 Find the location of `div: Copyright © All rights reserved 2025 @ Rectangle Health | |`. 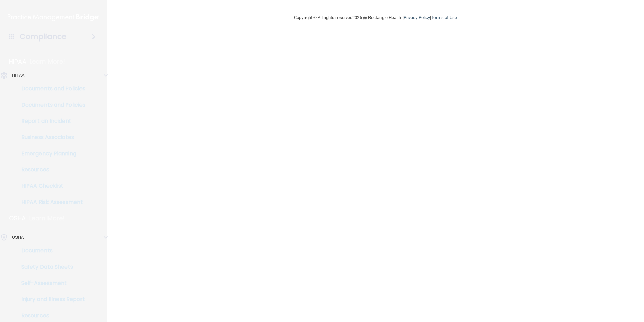

div: Copyright © All rights reserved 2025 @ Rectangle Health | | is located at coordinates (376, 18).